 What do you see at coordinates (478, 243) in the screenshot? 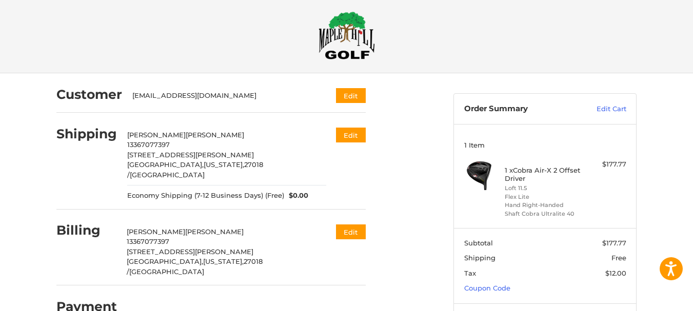
I see `span: Subtotal` at bounding box center [478, 243].